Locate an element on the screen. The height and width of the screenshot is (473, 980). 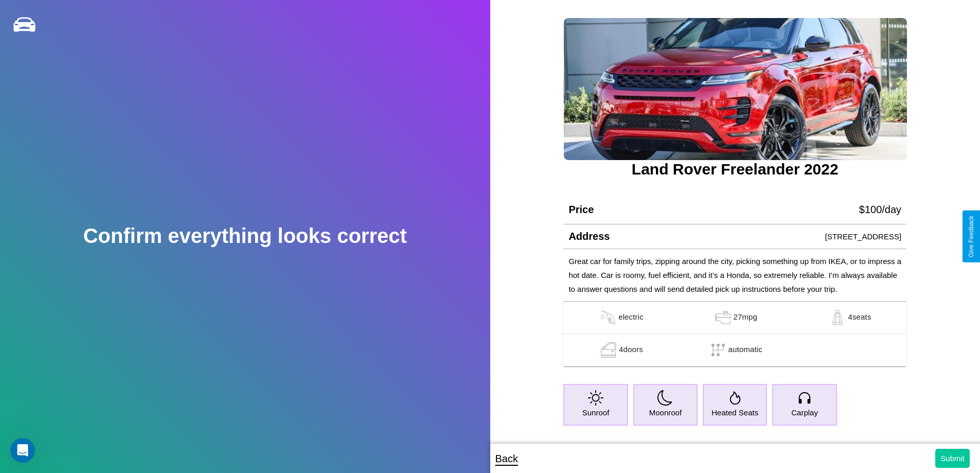
p: 27 mpg is located at coordinates (745, 318).